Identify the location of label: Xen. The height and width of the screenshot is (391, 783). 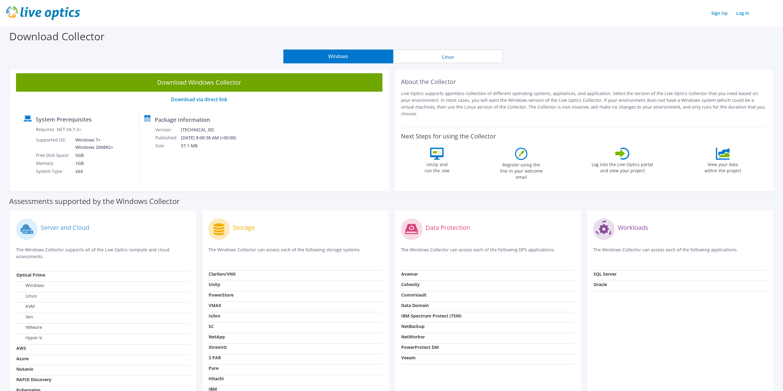
(25, 317).